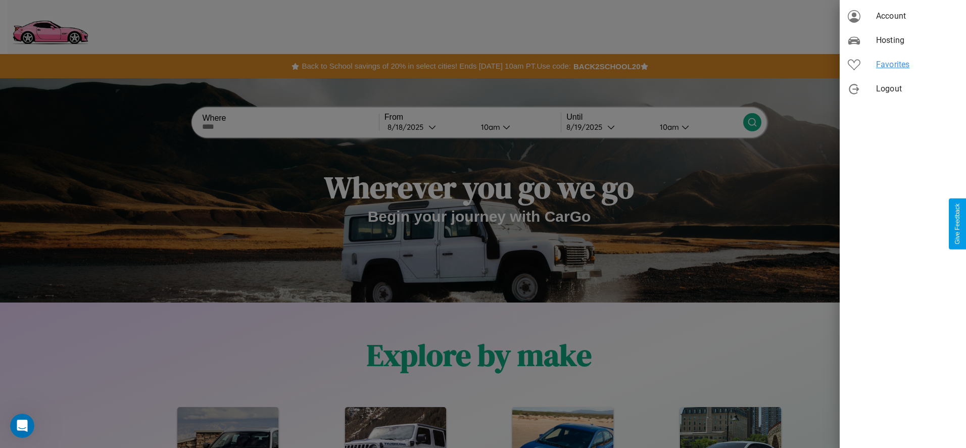 This screenshot has width=966, height=448. What do you see at coordinates (917, 40) in the screenshot?
I see `span: Hosting` at bounding box center [917, 40].